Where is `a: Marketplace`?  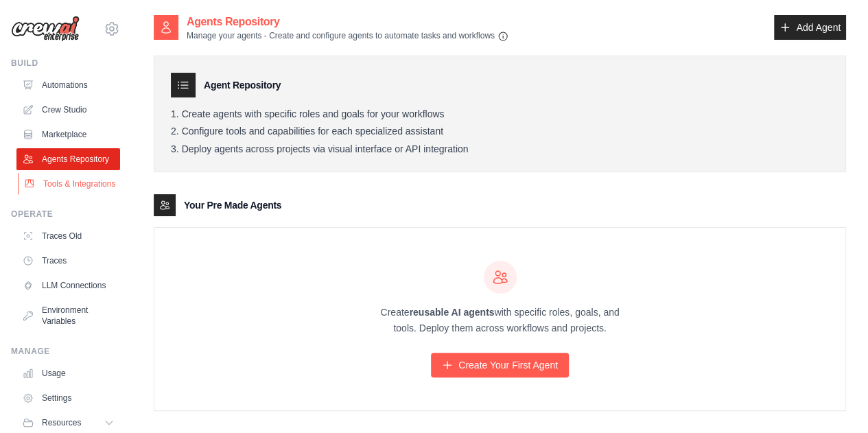
a: Marketplace is located at coordinates (68, 134).